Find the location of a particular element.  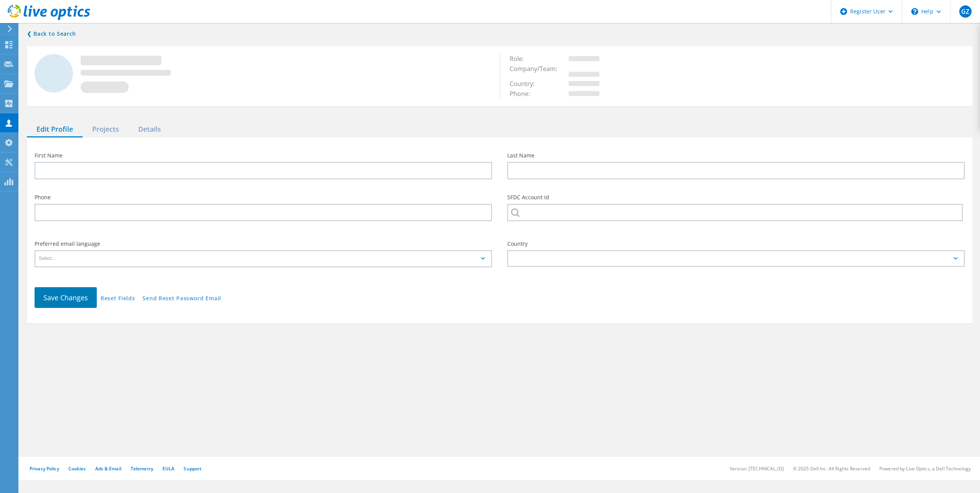

span: Country: is located at coordinates (526, 84).